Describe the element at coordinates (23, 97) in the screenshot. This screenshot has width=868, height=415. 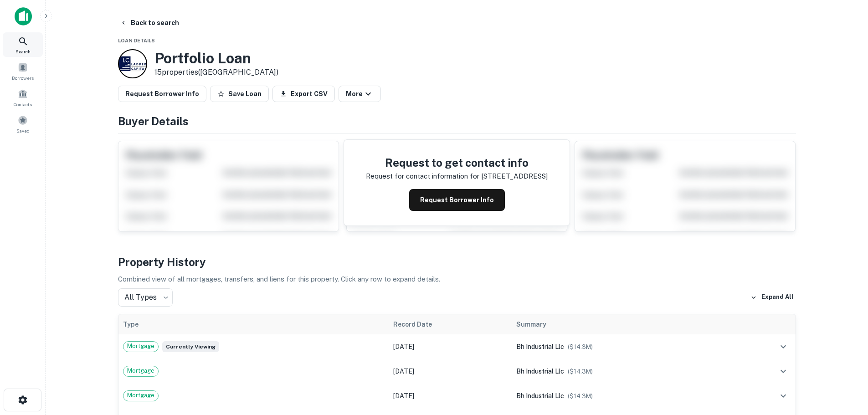
I see `a: Contacts` at that location.